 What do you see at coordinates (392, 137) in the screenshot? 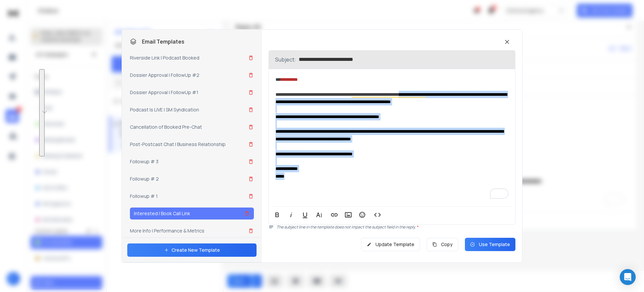
I see `div: To enrich screen reader interactions, please activate Accessibility in Grammarly extension settings` at bounding box center [392, 137].